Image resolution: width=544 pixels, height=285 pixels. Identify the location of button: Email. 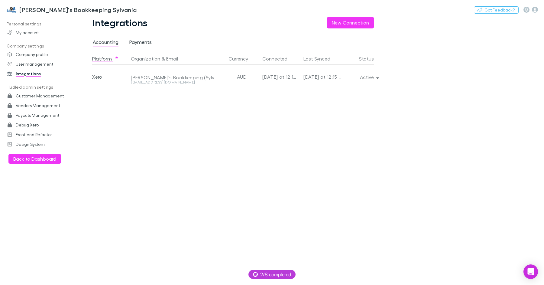
(172, 59).